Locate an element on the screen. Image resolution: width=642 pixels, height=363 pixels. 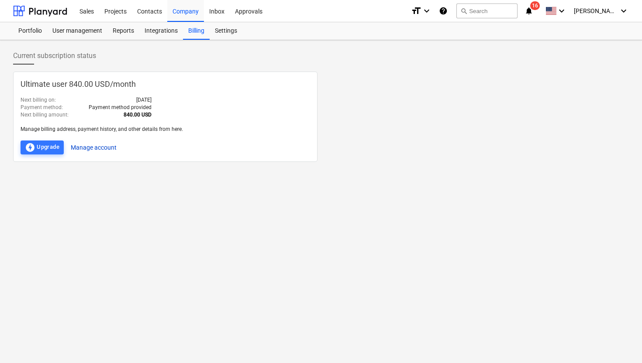
i: notifications is located at coordinates (529, 11).